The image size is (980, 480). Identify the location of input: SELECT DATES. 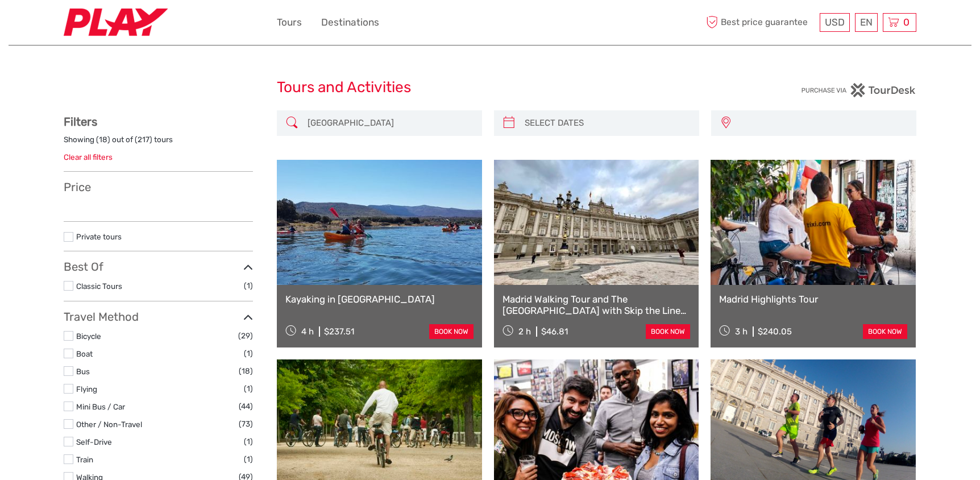
(606, 123).